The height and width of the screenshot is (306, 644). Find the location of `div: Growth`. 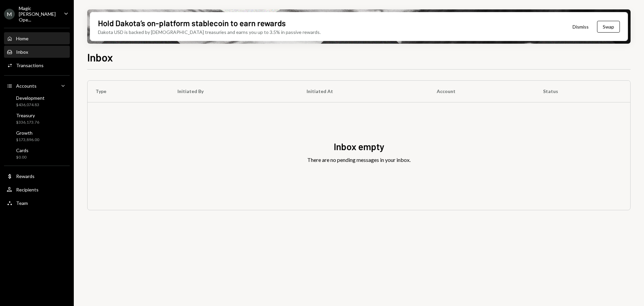

div: Growth is located at coordinates (28, 132).